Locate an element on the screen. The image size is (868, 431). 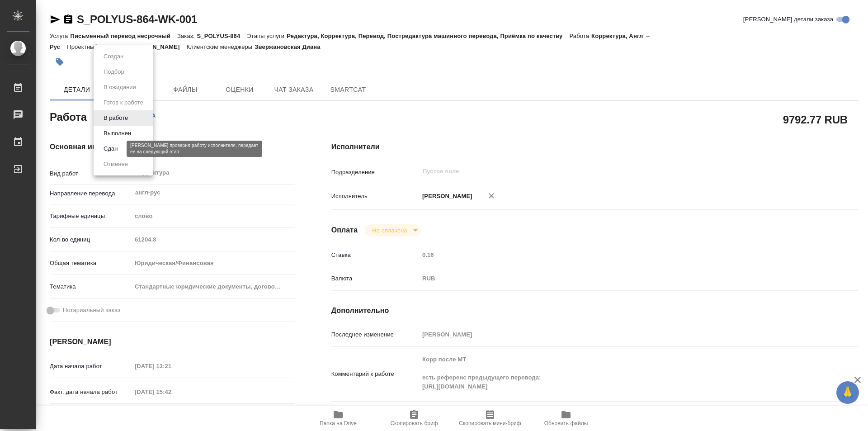
button: Создан is located at coordinates (114, 56).